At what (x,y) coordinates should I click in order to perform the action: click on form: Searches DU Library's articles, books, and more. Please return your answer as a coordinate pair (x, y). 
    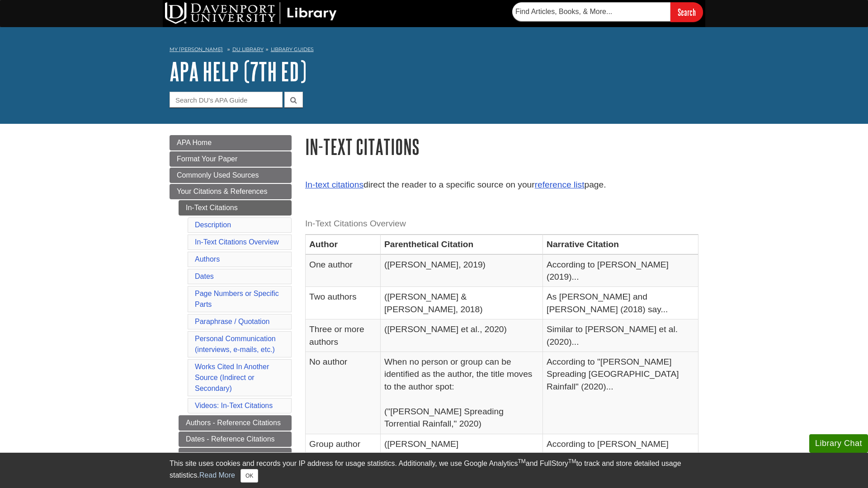
    Looking at the image, I should click on (608, 11).